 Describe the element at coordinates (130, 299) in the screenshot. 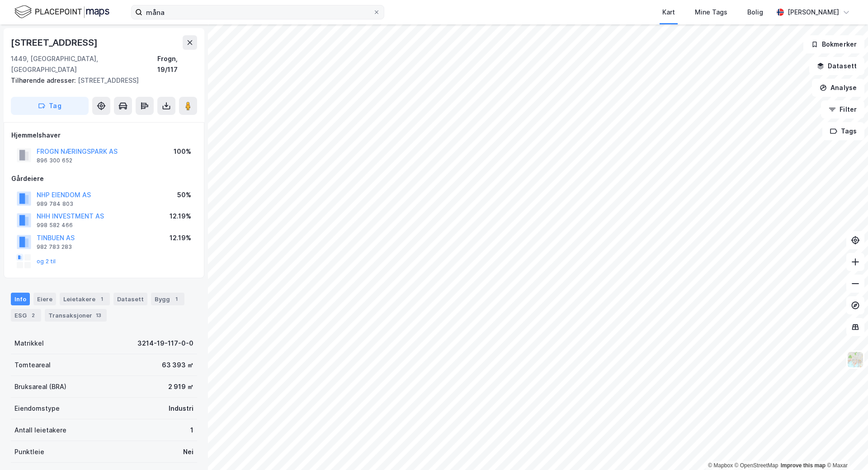

I see `div: Datasett` at that location.